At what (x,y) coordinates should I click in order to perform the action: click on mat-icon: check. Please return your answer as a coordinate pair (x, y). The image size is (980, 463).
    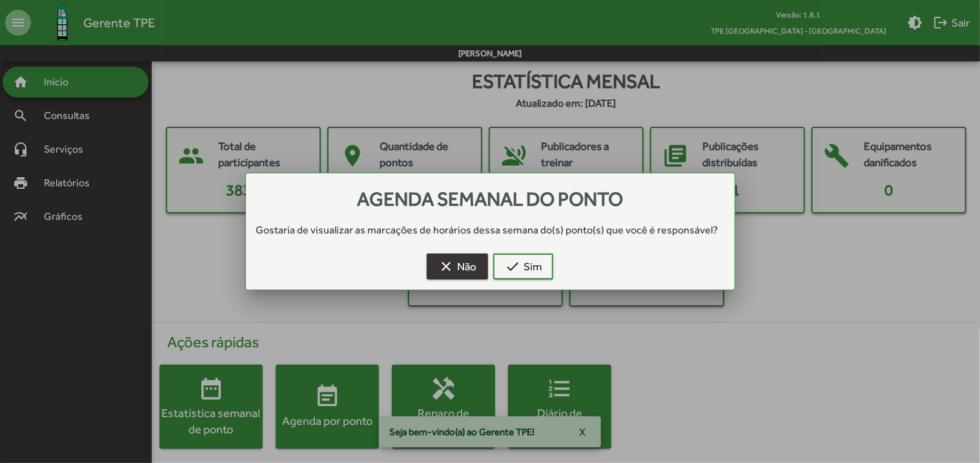
    Looking at the image, I should click on (512, 267).